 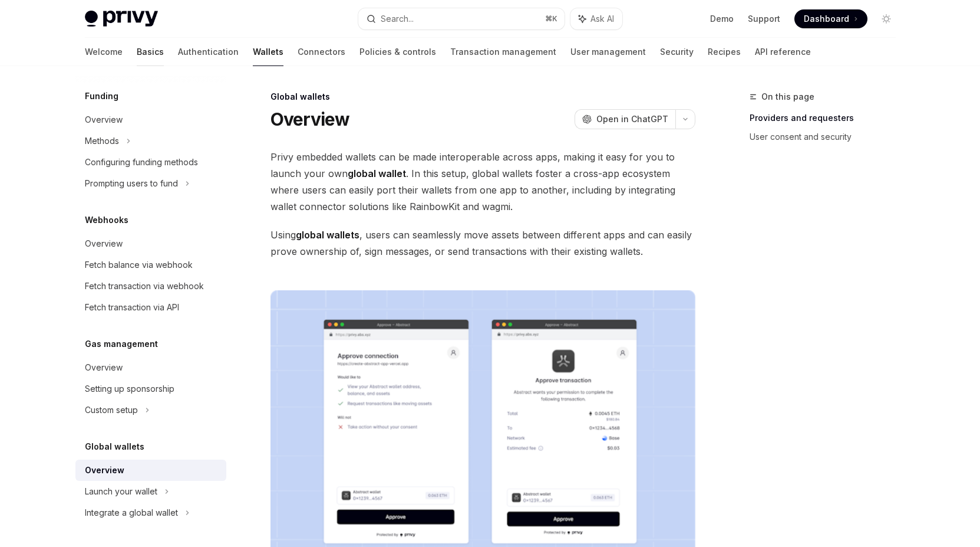 I want to click on h5: Global wallets, so click(x=114, y=446).